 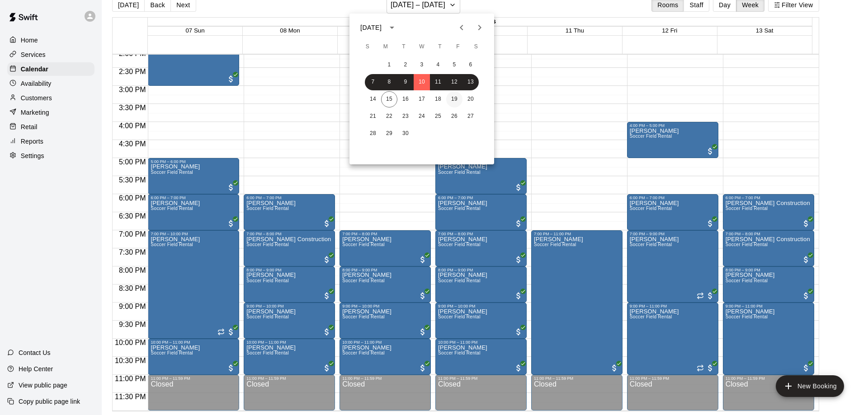 I want to click on button: 26, so click(x=455, y=117).